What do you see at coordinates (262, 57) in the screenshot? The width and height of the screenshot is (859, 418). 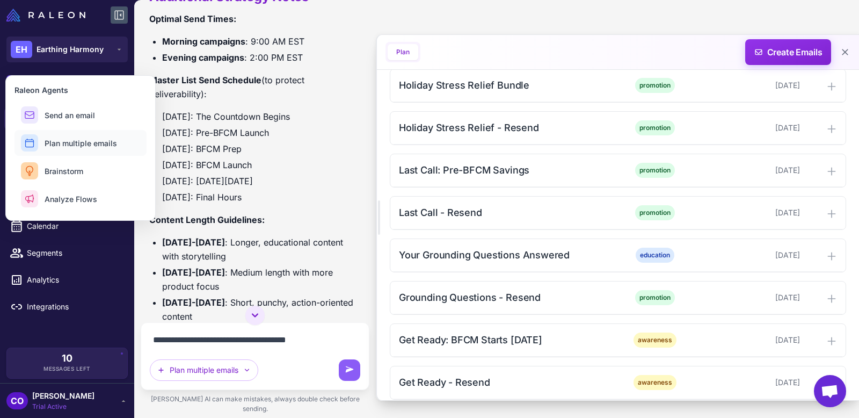 I see `li: : 2:00 PM EST` at bounding box center [262, 57].